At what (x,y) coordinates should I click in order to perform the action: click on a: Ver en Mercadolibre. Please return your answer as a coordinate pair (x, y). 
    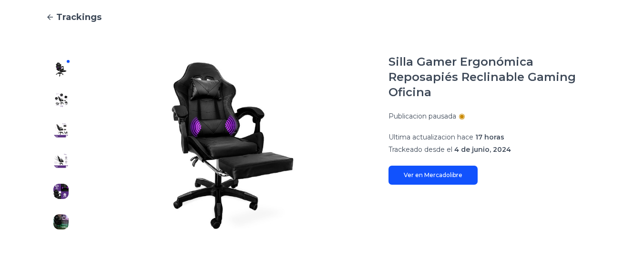
    Looking at the image, I should click on (433, 175).